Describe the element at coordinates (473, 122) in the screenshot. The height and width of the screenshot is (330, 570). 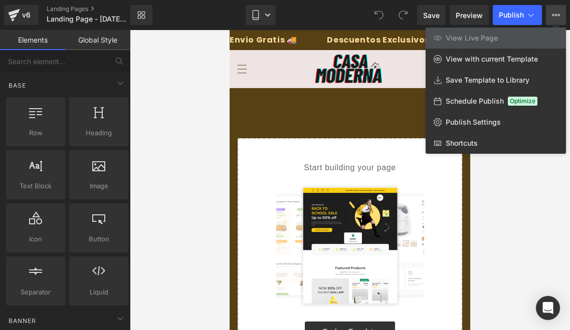
I see `span: Publish Settings` at that location.